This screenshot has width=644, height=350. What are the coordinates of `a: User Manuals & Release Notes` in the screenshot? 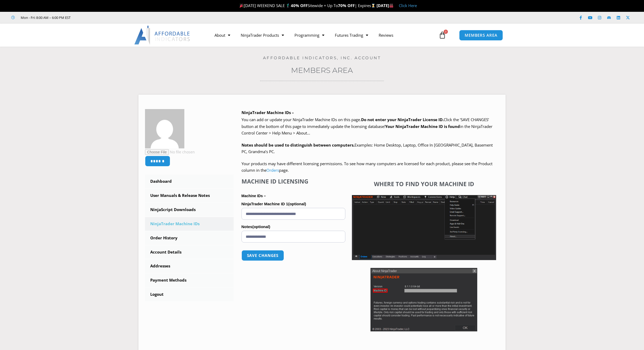 It's located at (189, 196).